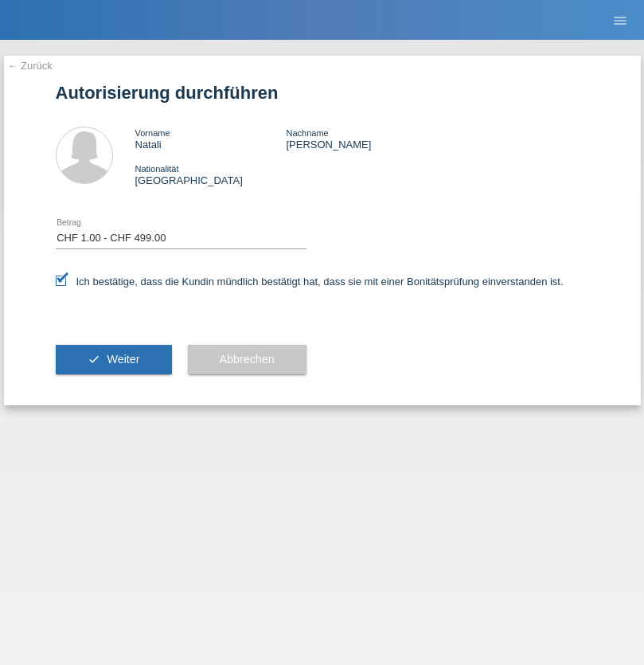 The width and height of the screenshot is (644, 665). Describe the element at coordinates (94, 359) in the screenshot. I see `i: check` at that location.